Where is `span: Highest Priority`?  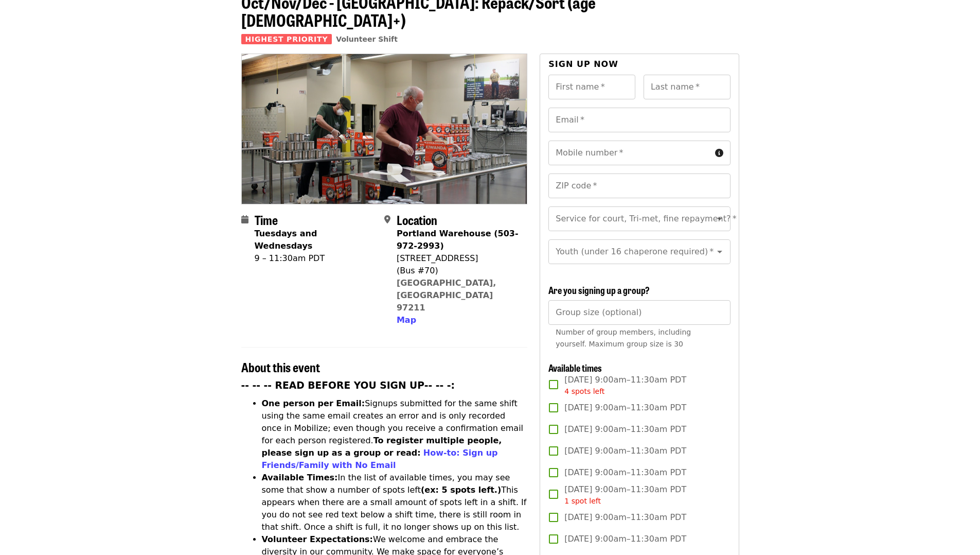 span: Highest Priority is located at coordinates (287, 40).